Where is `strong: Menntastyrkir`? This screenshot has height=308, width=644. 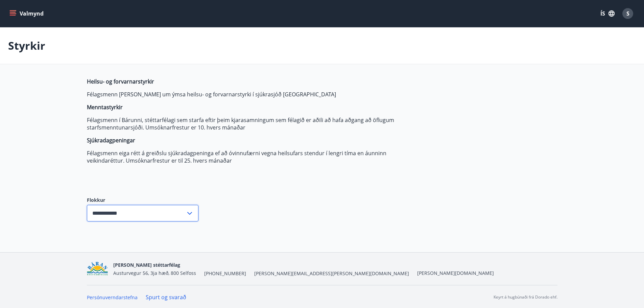 strong: Menntastyrkir is located at coordinates (105, 107).